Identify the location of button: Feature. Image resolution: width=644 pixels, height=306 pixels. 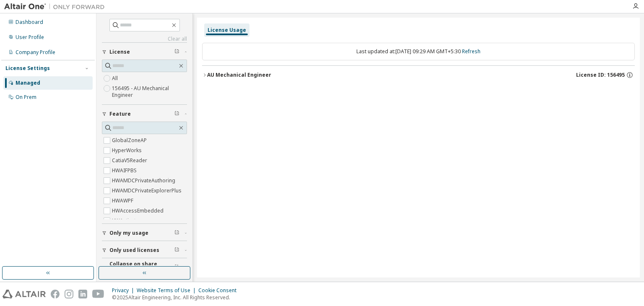
(144, 114).